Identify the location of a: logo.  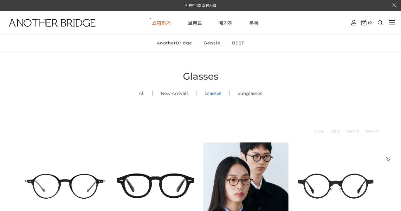
(33, 30).